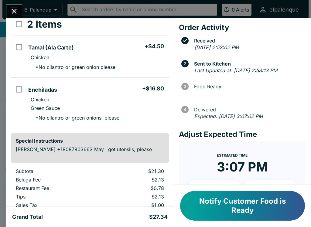 The width and height of the screenshot is (311, 227). What do you see at coordinates (242, 167) in the screenshot?
I see `time: 3:07 PM` at bounding box center [242, 167].